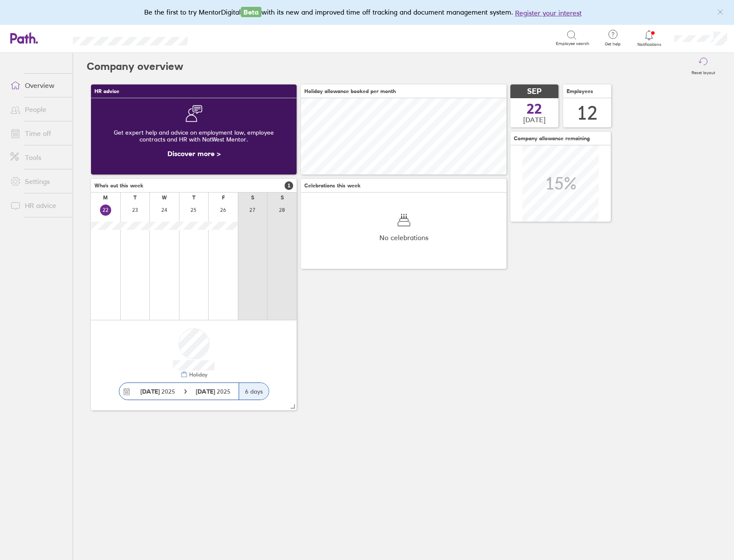 This screenshot has width=734, height=560. Describe the element at coordinates (107, 91) in the screenshot. I see `span: HR advice` at that location.